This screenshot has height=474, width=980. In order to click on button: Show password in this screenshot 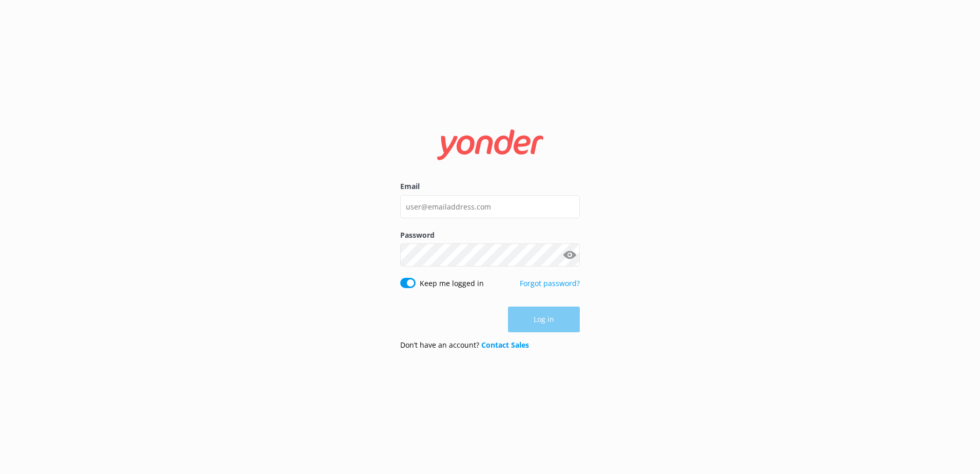, I will do `click(570, 255)`.